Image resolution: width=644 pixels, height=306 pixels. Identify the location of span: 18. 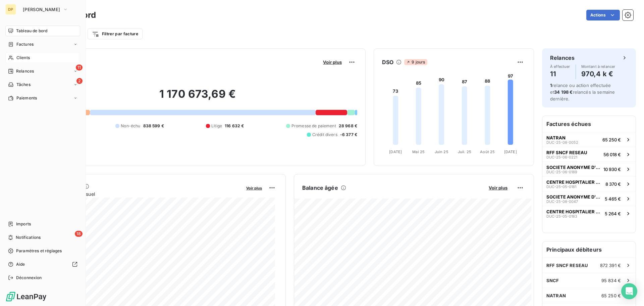
(79, 233).